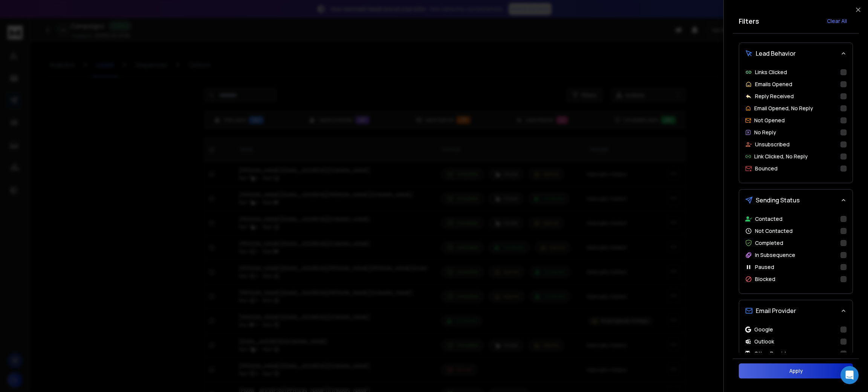  What do you see at coordinates (796, 124) in the screenshot?
I see `div: Lead Behavior` at bounding box center [796, 124].